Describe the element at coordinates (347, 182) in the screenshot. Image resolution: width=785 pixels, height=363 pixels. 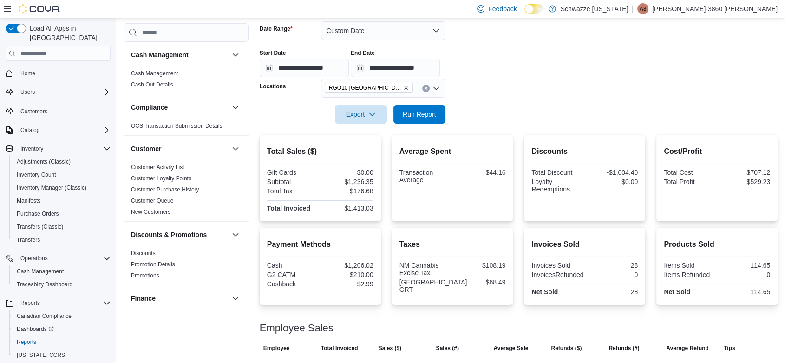
I see `div: $1,236.35` at that location.